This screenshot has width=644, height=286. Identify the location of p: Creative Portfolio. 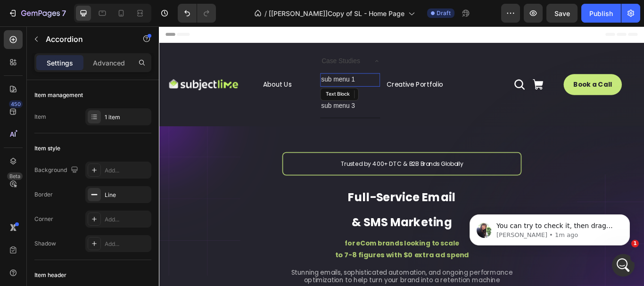
(298, 68).